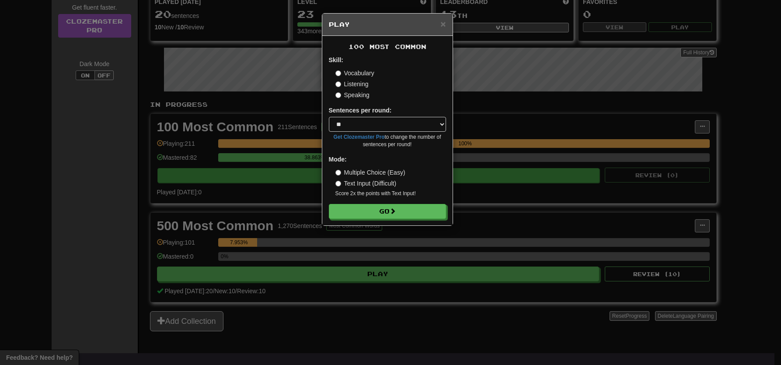 This screenshot has height=365, width=781. I want to click on span: 100 Most Common, so click(388, 46).